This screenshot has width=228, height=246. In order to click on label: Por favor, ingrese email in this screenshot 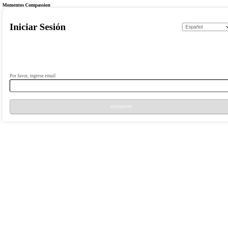, I will do `click(32, 76)`.